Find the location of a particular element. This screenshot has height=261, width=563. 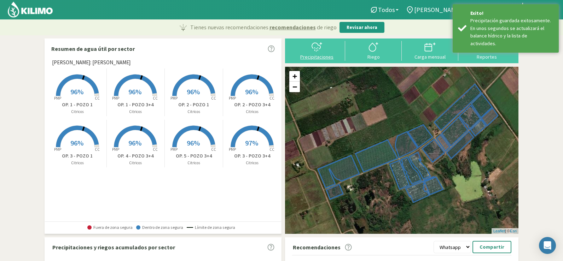

button: Carga mensual is located at coordinates (430, 50).